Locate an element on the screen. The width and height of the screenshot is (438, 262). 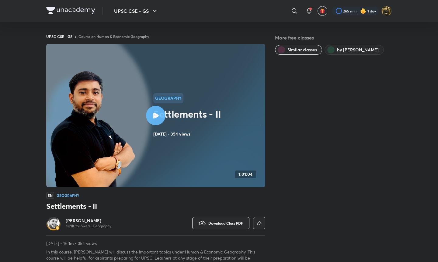
a: UPSC CSE - GS is located at coordinates (59, 37).